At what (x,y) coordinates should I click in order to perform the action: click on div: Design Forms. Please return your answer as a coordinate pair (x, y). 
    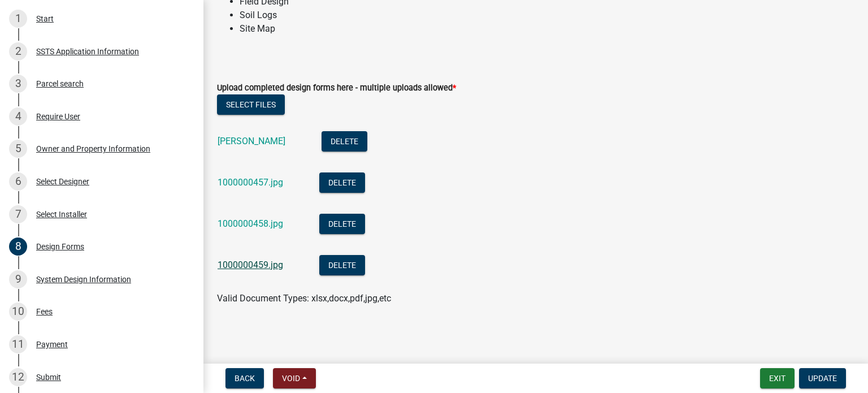
    Looking at the image, I should click on (60, 247).